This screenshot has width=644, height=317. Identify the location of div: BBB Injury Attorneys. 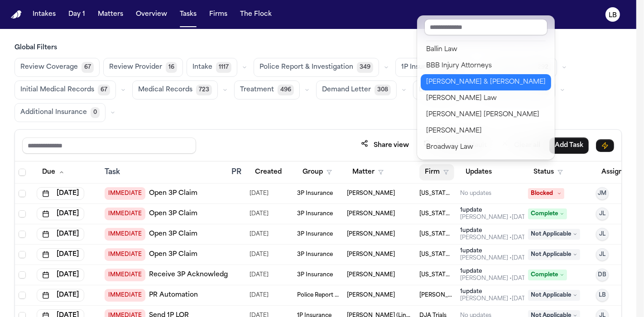
(486, 66).